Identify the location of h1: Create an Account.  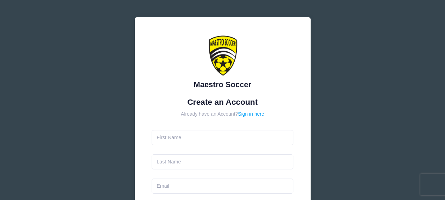
(222, 102).